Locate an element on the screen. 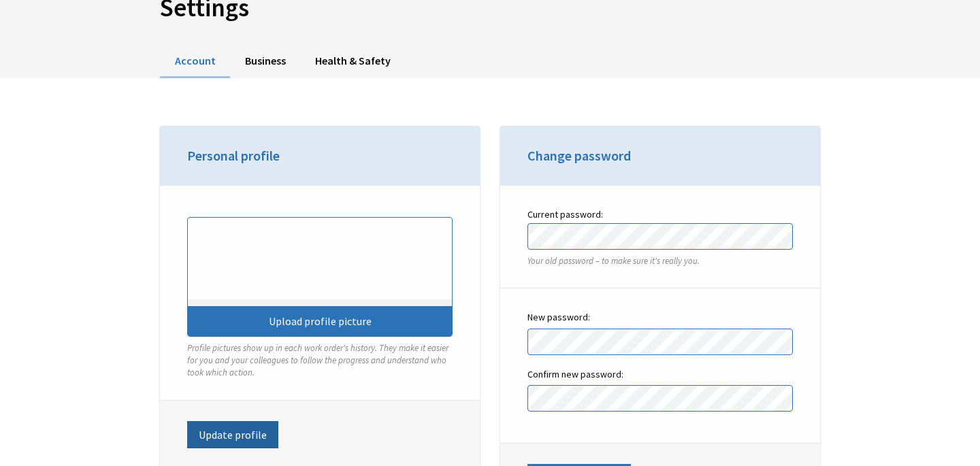  a: Health & Safety is located at coordinates (353, 61).